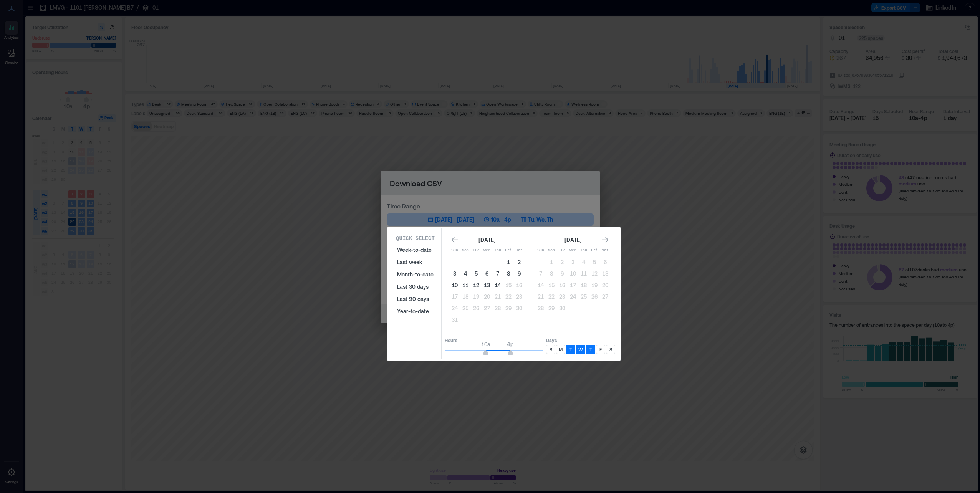 This screenshot has width=980, height=493. What do you see at coordinates (486, 344) in the screenshot?
I see `span: 10a` at bounding box center [486, 344].